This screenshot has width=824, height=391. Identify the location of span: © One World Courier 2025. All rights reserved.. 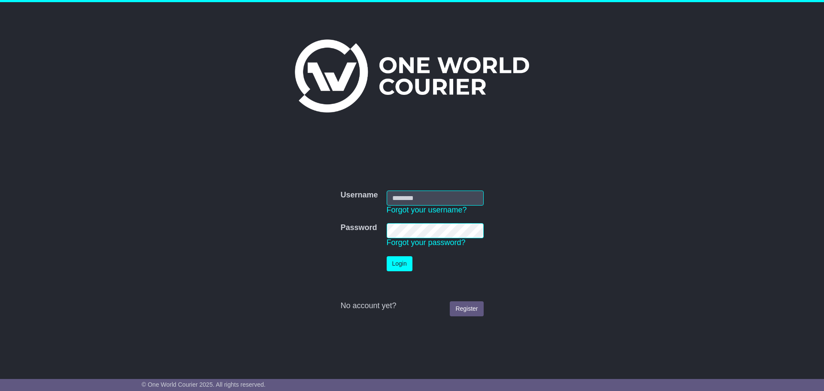
(203, 384).